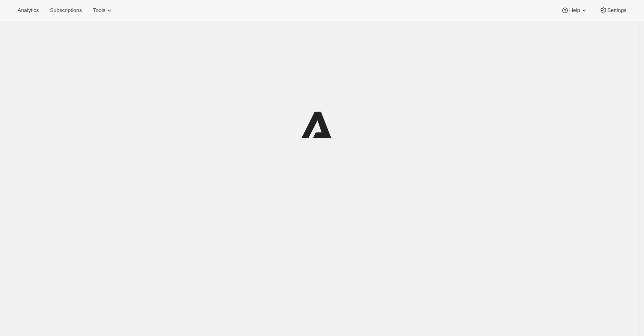  What do you see at coordinates (28, 10) in the screenshot?
I see `button: Analytics` at bounding box center [28, 10].